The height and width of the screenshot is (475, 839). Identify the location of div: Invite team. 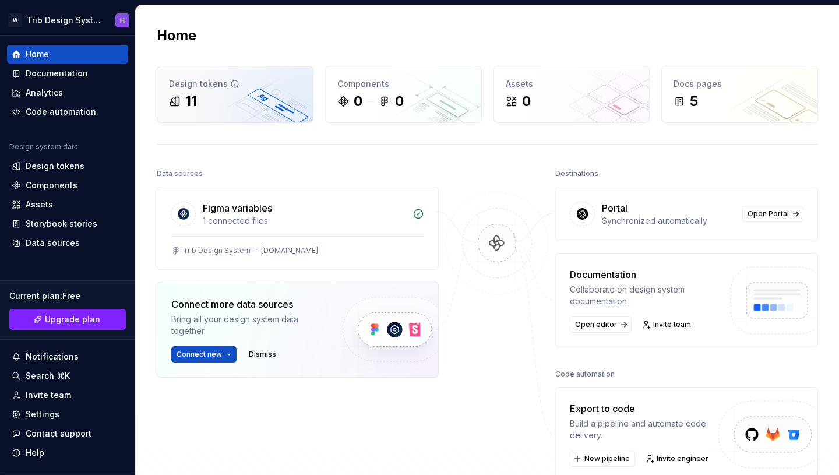
(48, 395).